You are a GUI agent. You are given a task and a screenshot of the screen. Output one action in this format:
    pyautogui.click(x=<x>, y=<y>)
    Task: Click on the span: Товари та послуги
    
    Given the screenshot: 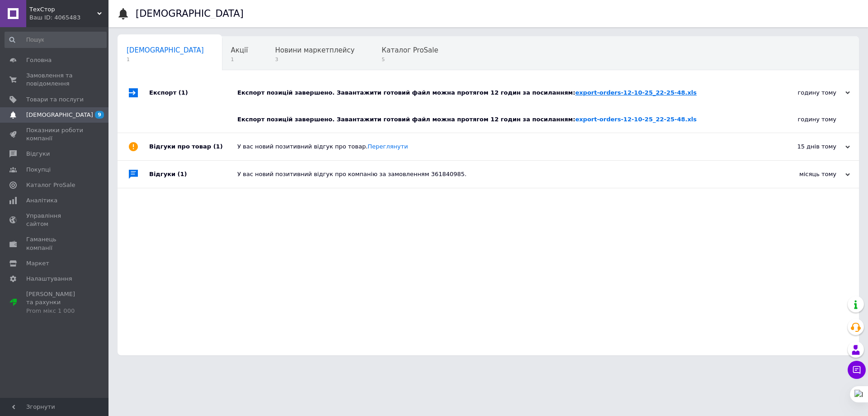 What is the action you would take?
    pyautogui.click(x=55, y=99)
    